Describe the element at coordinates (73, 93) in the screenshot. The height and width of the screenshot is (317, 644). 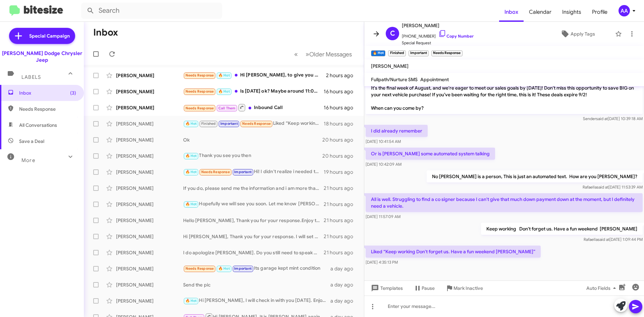
I see `span: (3)` at that location.